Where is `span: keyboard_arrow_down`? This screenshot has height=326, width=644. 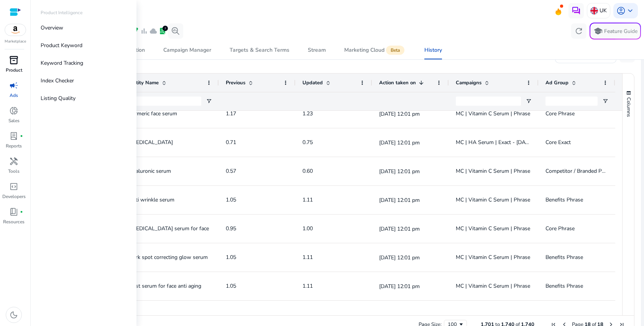
span: keyboard_arrow_down is located at coordinates (630, 11).